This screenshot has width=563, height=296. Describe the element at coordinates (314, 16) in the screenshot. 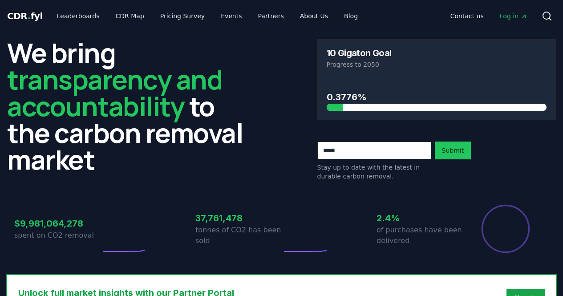

I see `a: About Us` at that location.